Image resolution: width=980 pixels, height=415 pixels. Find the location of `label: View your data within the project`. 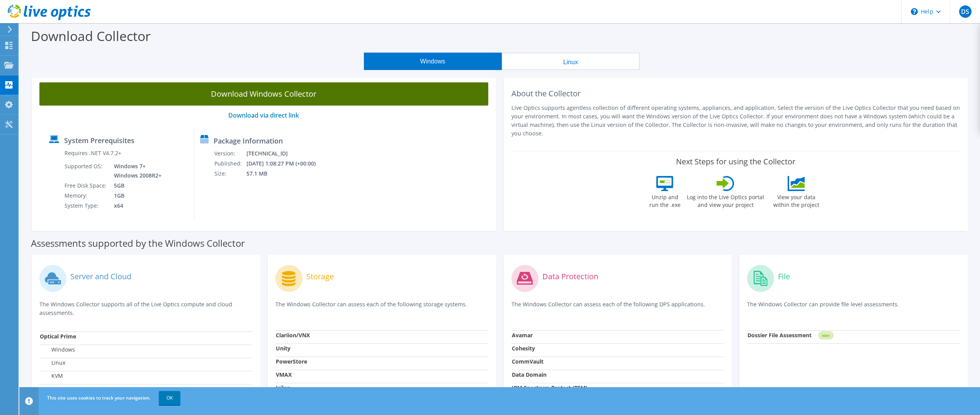

label: View your data within the project is located at coordinates (796, 200).